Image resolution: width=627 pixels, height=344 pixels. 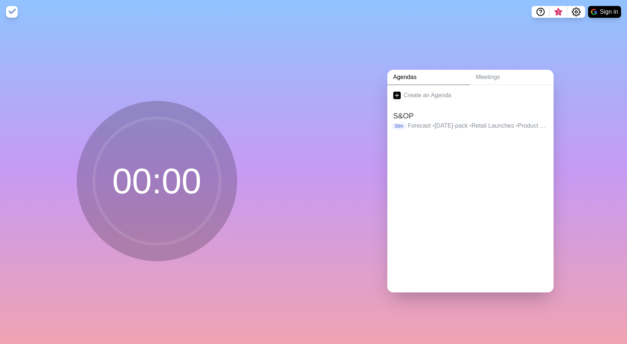 What do you see at coordinates (604, 12) in the screenshot?
I see `button: Sign in` at bounding box center [604, 12].